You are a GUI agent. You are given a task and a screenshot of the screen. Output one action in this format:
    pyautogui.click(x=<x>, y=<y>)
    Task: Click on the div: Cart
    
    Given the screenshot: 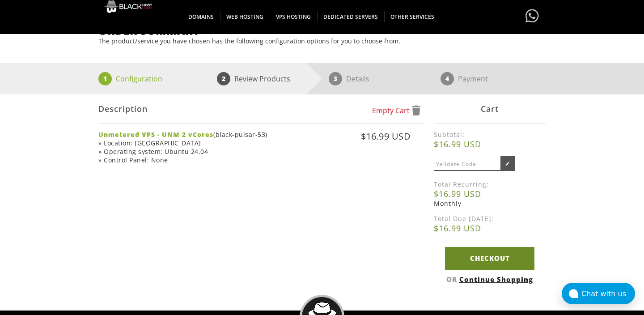 What is the action you would take?
    pyautogui.click(x=490, y=109)
    